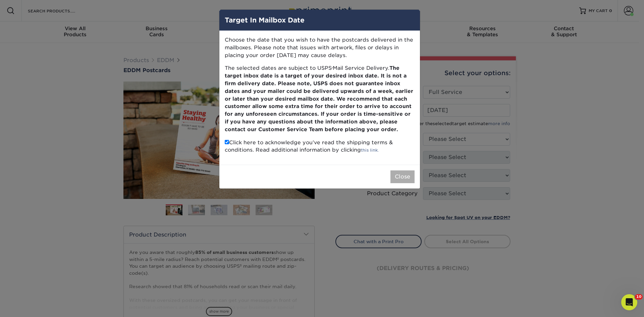  I want to click on p: The selected dates are subject to USPS Mail Service Delivery., so click(320, 98).